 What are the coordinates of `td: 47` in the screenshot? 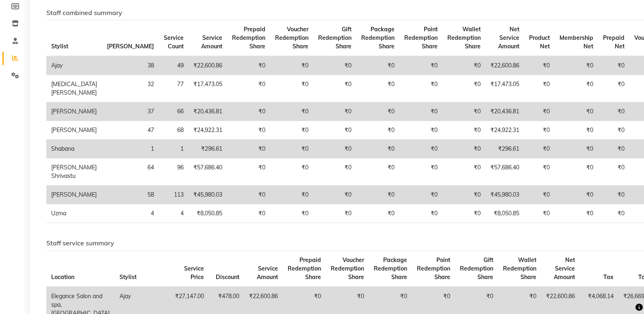 It's located at (130, 130).